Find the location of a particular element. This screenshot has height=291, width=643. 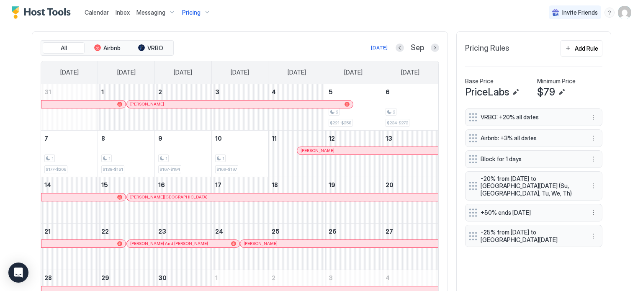

a: September 30, 2025 is located at coordinates (183, 277).